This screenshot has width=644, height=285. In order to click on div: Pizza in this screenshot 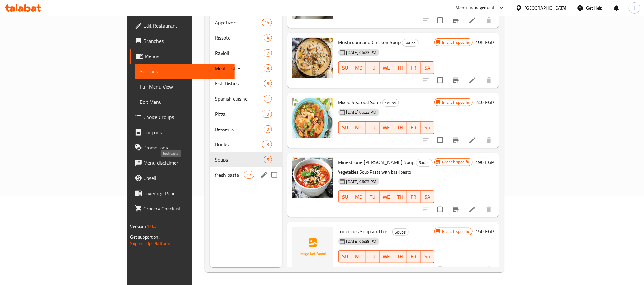, I will do `click(238, 114)`.